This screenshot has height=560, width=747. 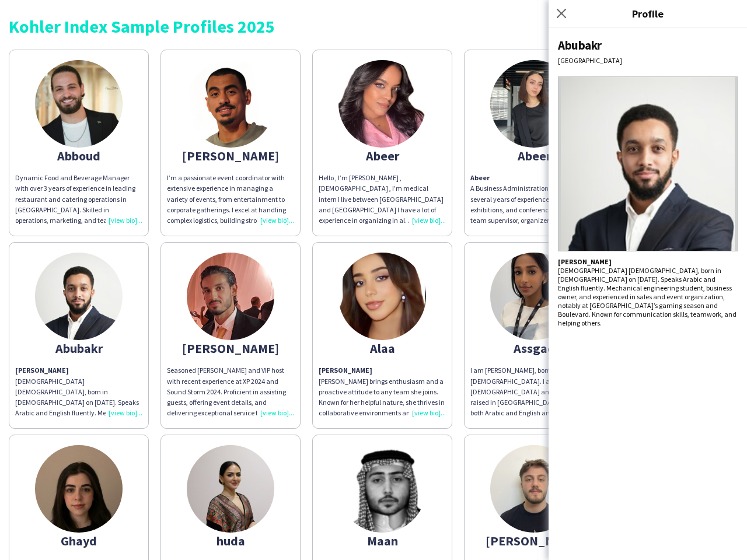 I want to click on img: thumb-6741ad1bae53a.jpeg, so click(x=382, y=488).